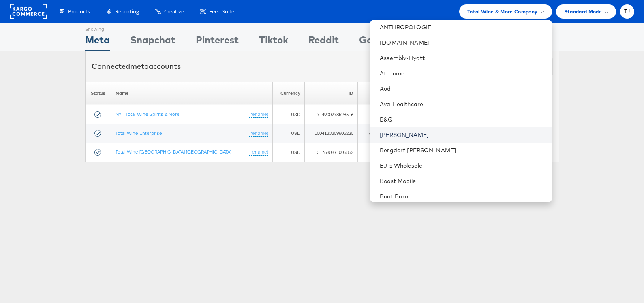  What do you see at coordinates (462, 104) in the screenshot?
I see `a: Aya Healthcare` at bounding box center [462, 104].